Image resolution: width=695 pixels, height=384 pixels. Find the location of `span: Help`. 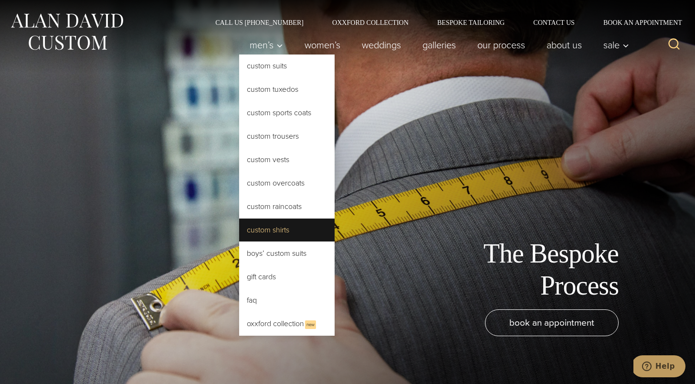

span: Help is located at coordinates (32, 11).